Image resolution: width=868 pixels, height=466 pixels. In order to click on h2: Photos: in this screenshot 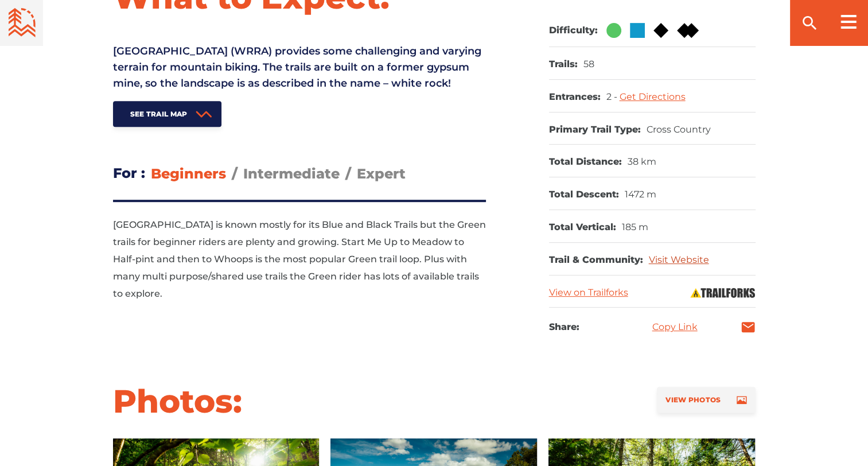, I will do `click(177, 401)`.